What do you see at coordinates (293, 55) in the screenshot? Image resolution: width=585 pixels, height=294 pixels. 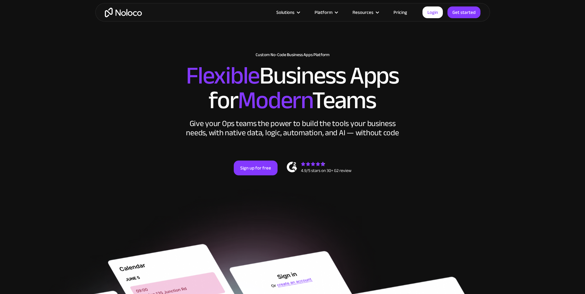 I see `h1: Custom No-Code Business Apps Platform` at bounding box center [293, 55].